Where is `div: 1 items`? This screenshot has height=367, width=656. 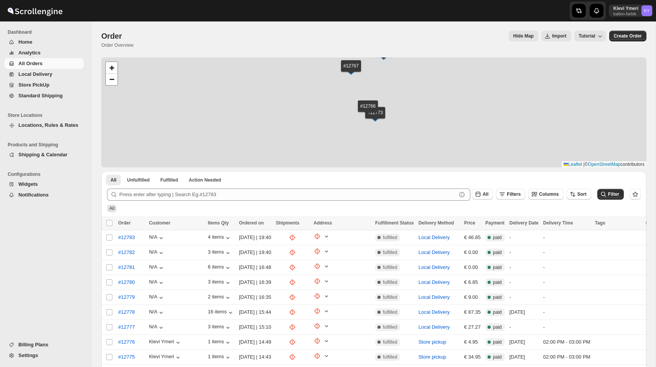
div: 1 items is located at coordinates (220, 358).